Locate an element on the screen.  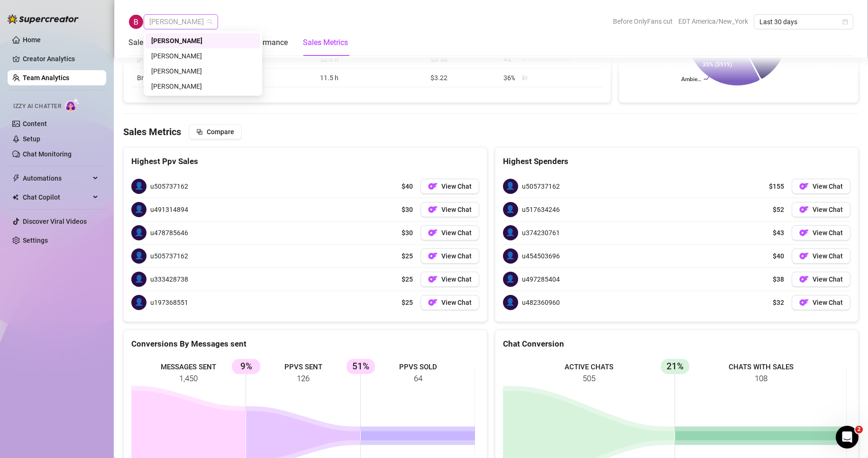
span: u517634246 is located at coordinates (541, 210).